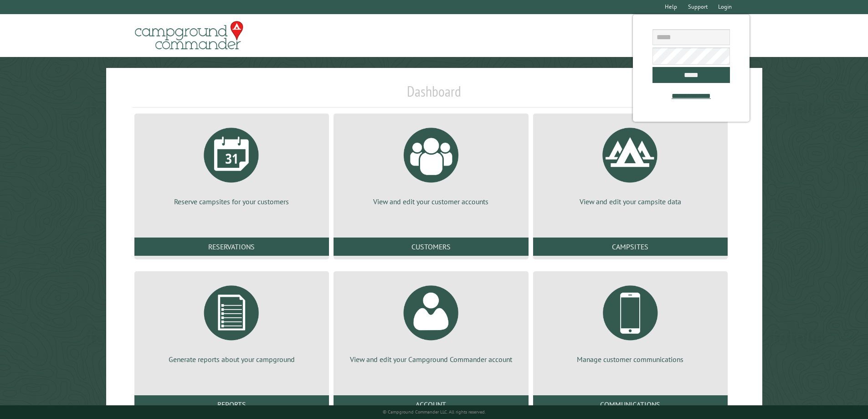  I want to click on a: Generate reports about your campground, so click(231, 321).